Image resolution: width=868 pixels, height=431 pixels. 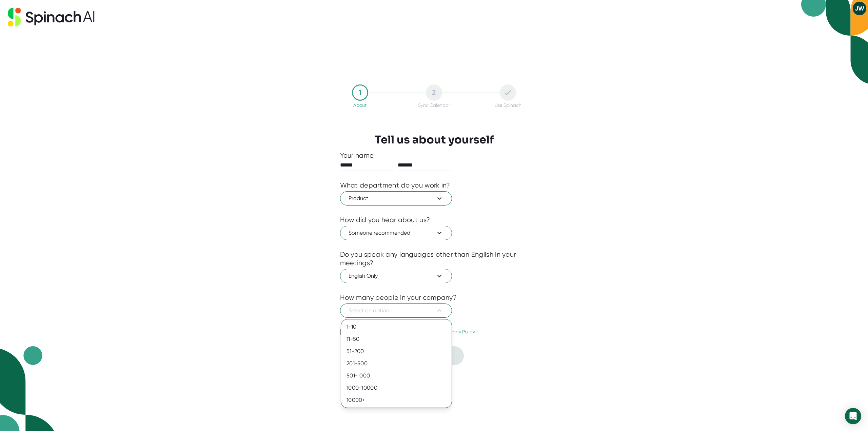 What do you see at coordinates (396, 400) in the screenshot?
I see `div: 10000+` at bounding box center [396, 400].